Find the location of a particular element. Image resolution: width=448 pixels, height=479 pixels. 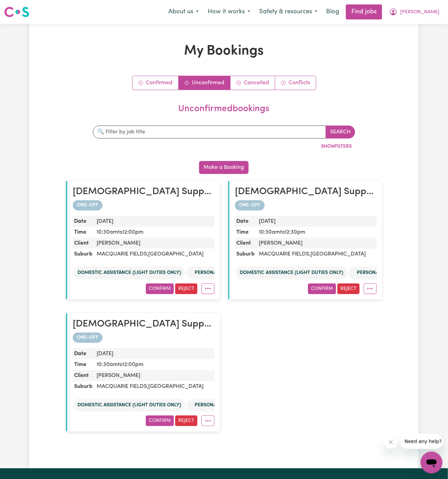

a: Unconfirmed bookings is located at coordinates (205, 83).